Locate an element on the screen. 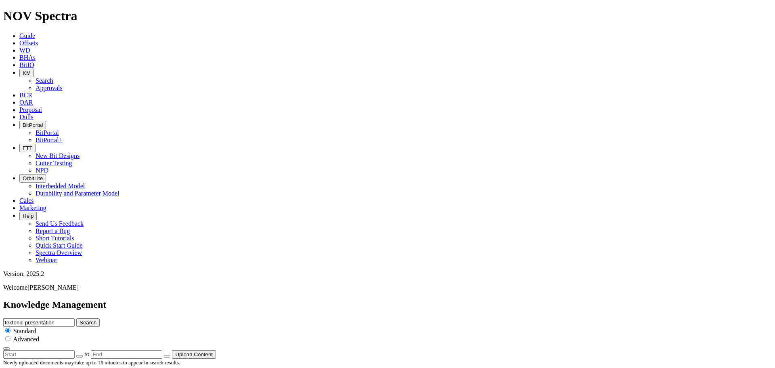 This screenshot has width=775, height=368. button: BitPortal is located at coordinates (33, 125).